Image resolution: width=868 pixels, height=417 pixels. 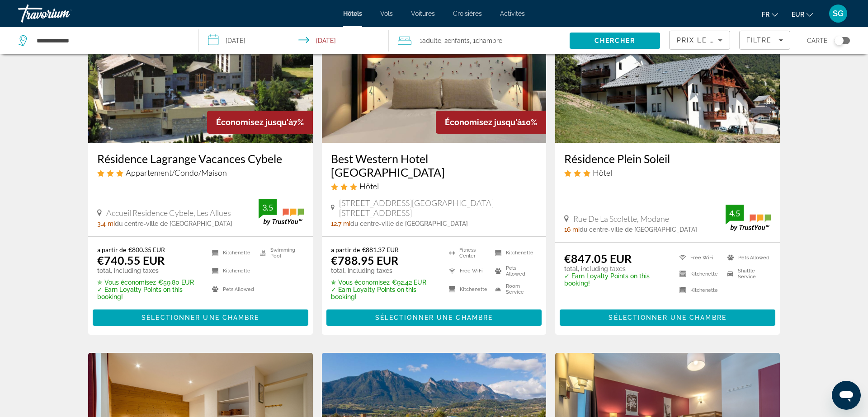 What do you see at coordinates (364, 260) in the screenshot?
I see `ins: €788.95 EUR` at bounding box center [364, 260].